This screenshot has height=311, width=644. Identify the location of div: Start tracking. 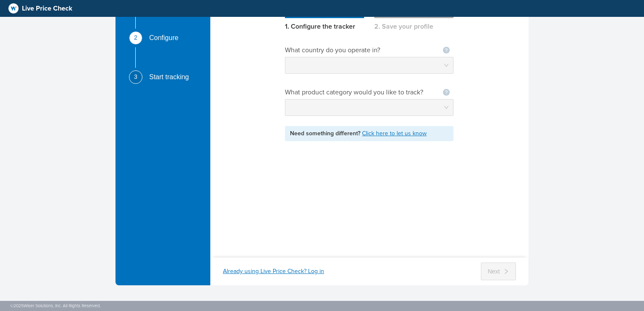
(173, 77).